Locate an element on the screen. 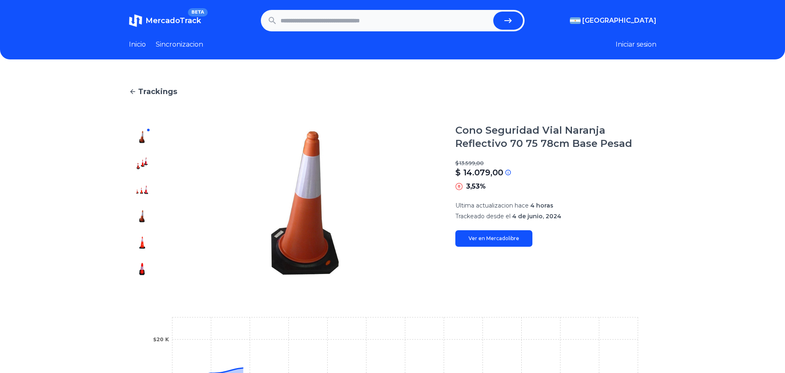 This screenshot has width=785, height=373. button: Iniciar sesion is located at coordinates (636, 45).